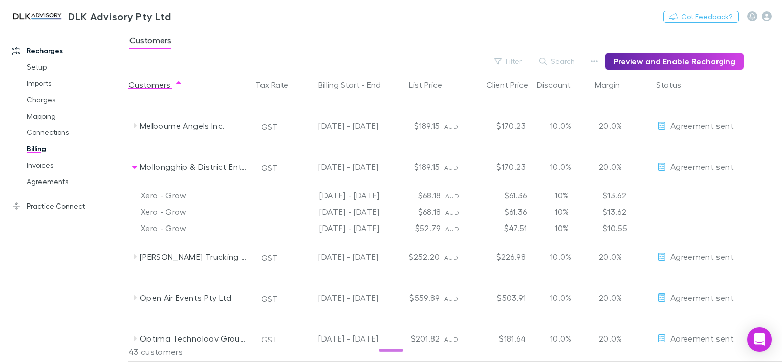  What do you see at coordinates (190, 352) in the screenshot?
I see `div: 43 customers` at bounding box center [190, 352].